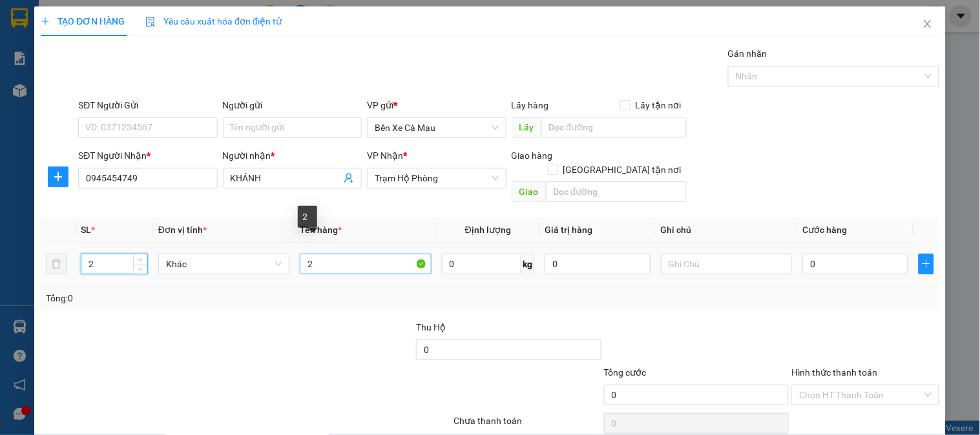 The width and height of the screenshot is (980, 435). I want to click on button: Close, so click(927, 25).